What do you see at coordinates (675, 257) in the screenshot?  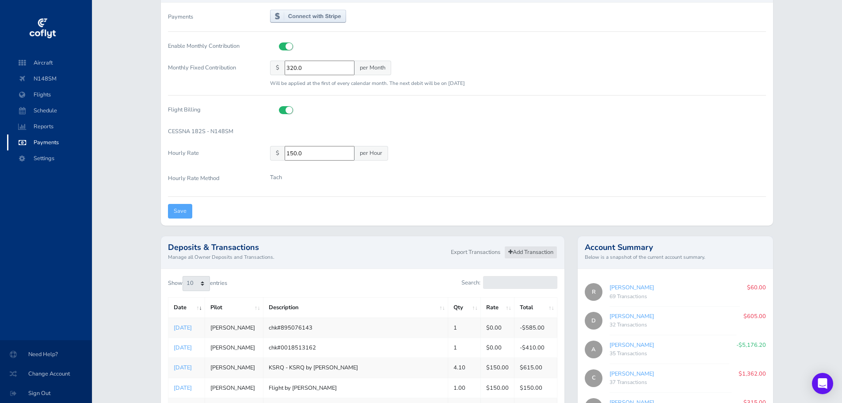 I see `small: Below is a snapshot of the current account summary.` at bounding box center [675, 257].